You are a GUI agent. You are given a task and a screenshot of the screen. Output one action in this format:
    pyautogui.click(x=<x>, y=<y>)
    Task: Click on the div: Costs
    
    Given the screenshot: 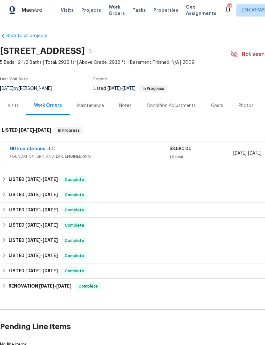 What is the action you would take?
    pyautogui.click(x=217, y=106)
    